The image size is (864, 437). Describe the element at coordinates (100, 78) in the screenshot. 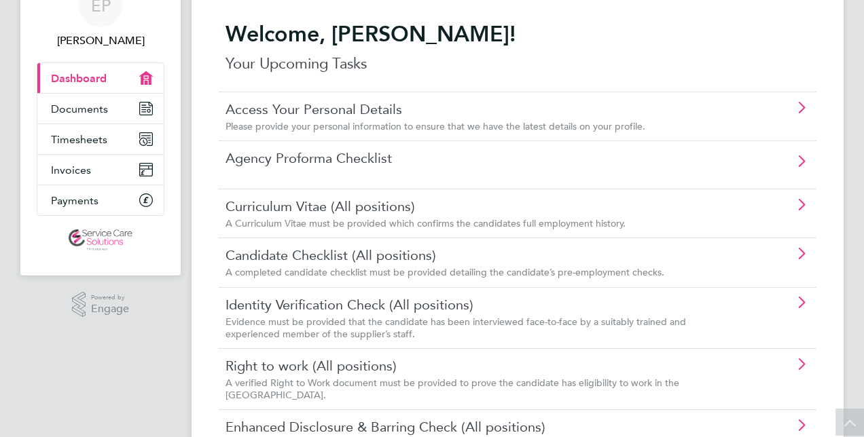

I see `a: Dashboard` at that location.